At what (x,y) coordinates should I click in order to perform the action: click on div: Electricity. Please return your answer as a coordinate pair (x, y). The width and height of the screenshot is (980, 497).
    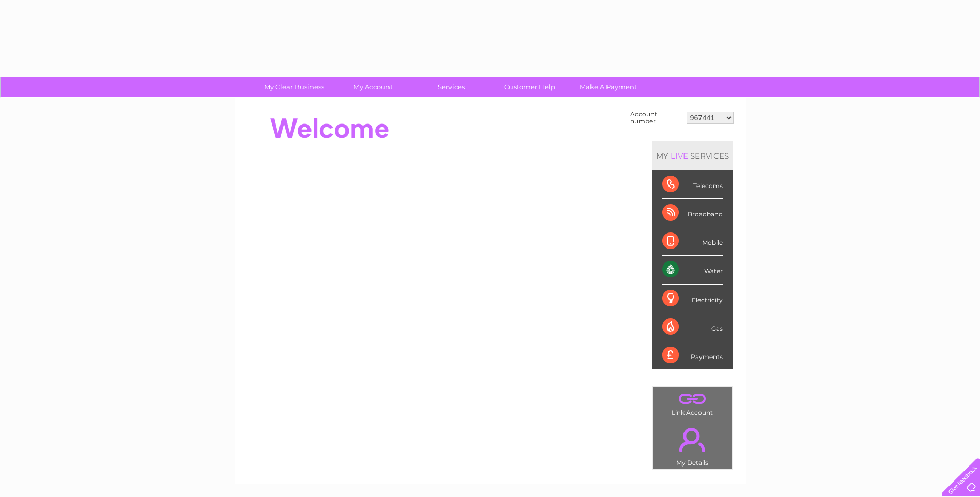
    Looking at the image, I should click on (692, 299).